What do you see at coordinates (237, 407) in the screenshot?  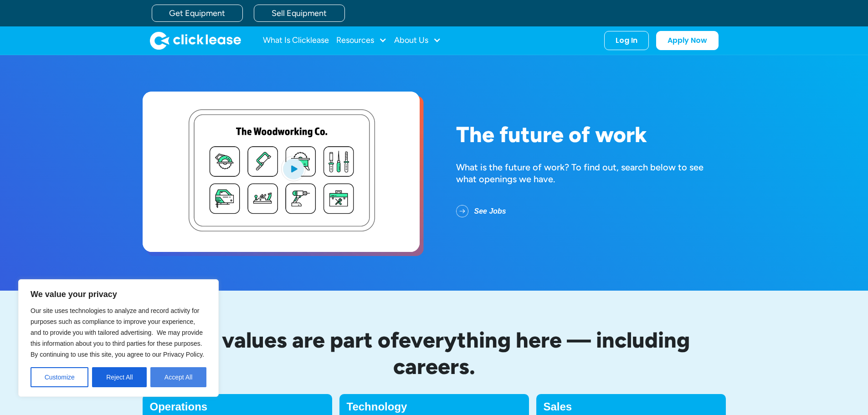 I see `h4: Operations` at bounding box center [237, 407].